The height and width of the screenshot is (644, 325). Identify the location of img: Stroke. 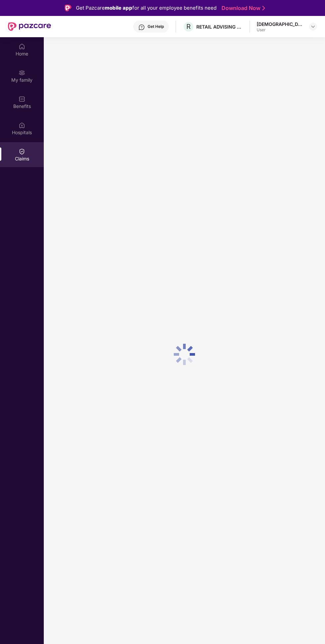
(264, 8).